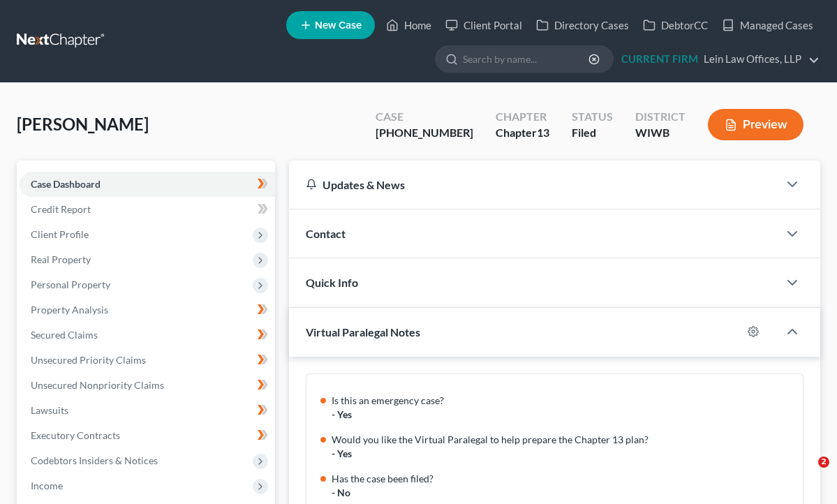  I want to click on div: Status, so click(592, 117).